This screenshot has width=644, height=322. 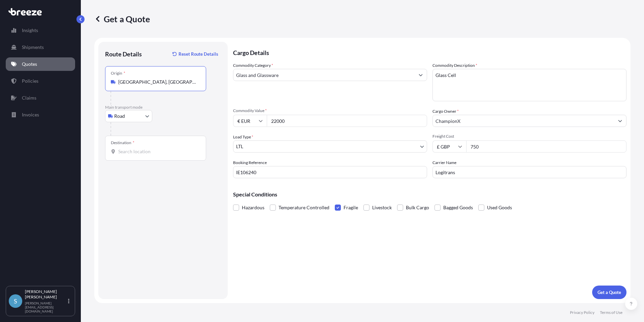 I want to click on span: Commodity Value, so click(x=330, y=110).